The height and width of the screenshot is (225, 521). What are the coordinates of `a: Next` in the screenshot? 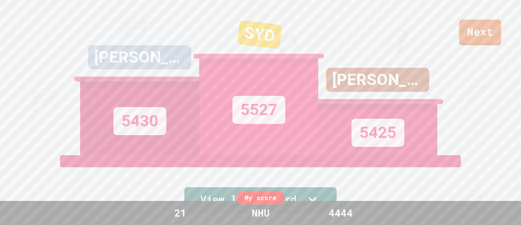 It's located at (480, 32).